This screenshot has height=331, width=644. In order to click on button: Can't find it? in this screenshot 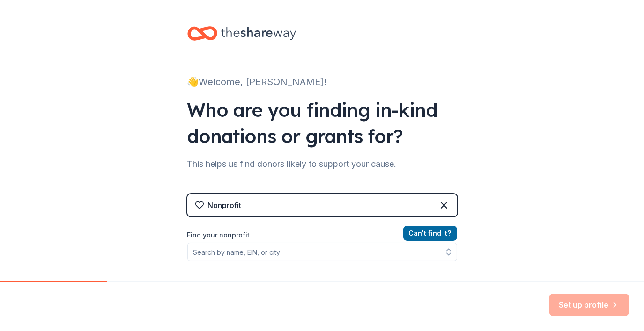, I will do `click(430, 233)`.